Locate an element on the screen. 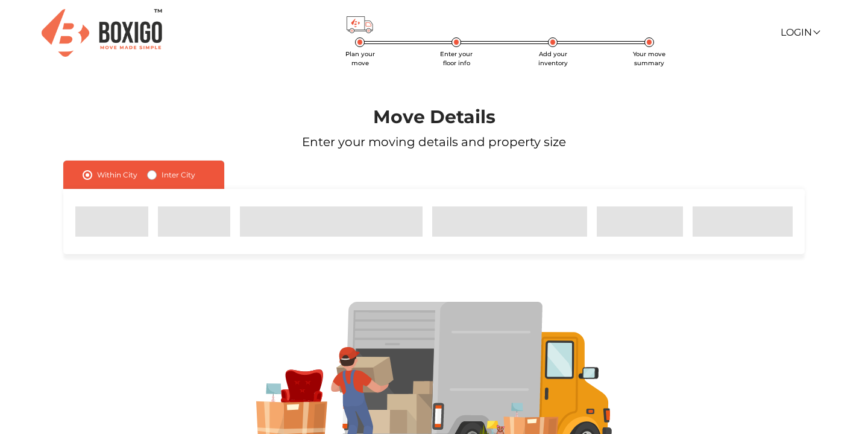  h1: Move Details is located at coordinates (434, 117).